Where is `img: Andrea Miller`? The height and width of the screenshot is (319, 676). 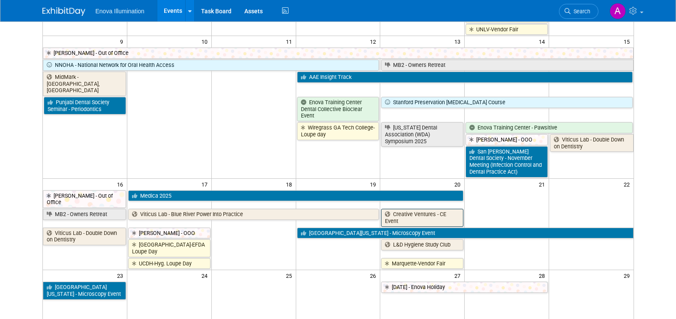
img: Andrea Miller is located at coordinates (617, 11).